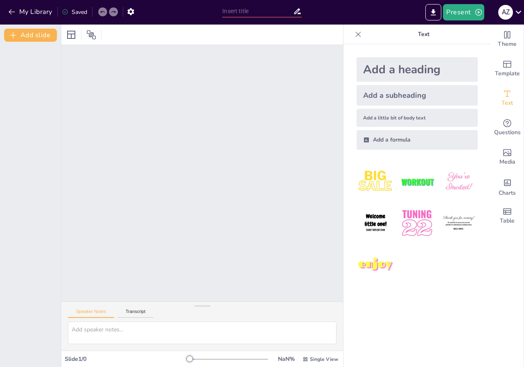 This screenshot has height=367, width=524. I want to click on span: Media, so click(507, 162).